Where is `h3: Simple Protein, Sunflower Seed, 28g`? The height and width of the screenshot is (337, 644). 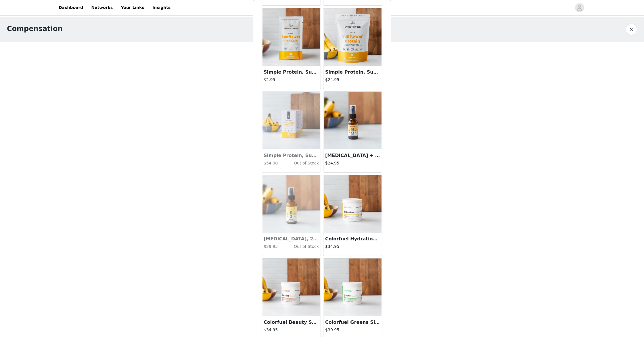 h3: Simple Protein, Sunflower Seed, 28g is located at coordinates (291, 72).